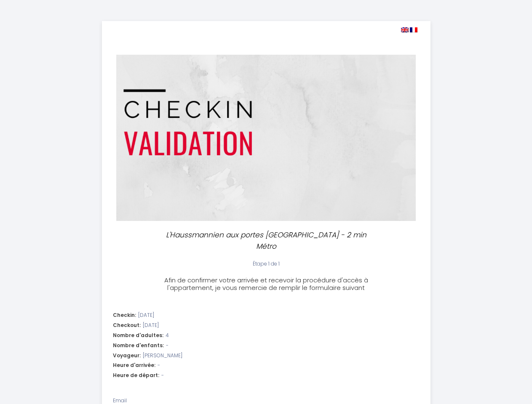 The height and width of the screenshot is (404, 532). I want to click on span: Nombre d'adultes:, so click(138, 335).